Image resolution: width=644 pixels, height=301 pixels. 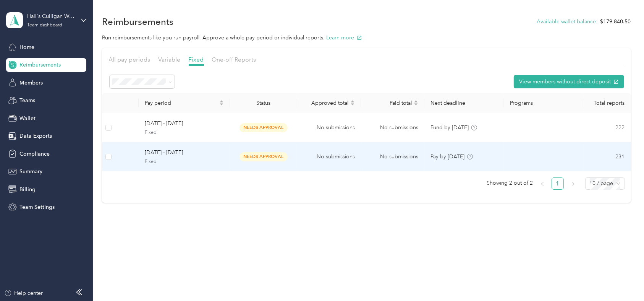 I want to click on button: Learn more, so click(x=344, y=37).